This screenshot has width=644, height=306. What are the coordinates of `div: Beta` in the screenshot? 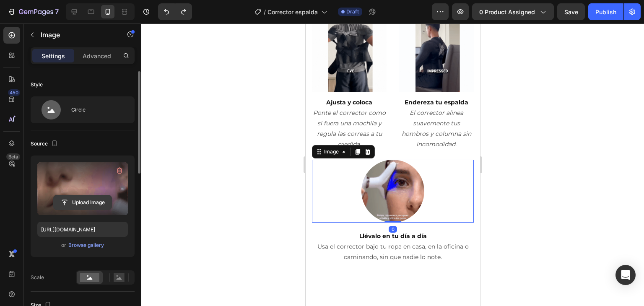 It's located at (13, 157).